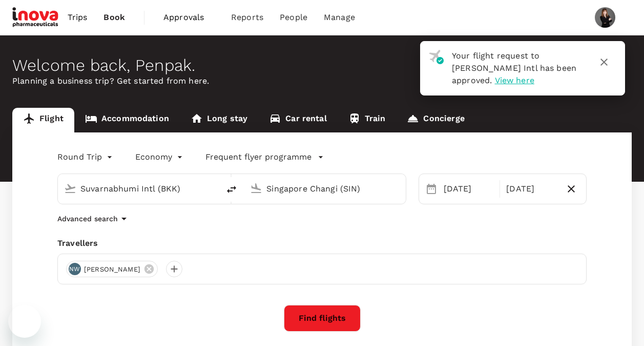 This screenshot has height=346, width=644. What do you see at coordinates (436, 57) in the screenshot?
I see `img: flight-approved` at bounding box center [436, 57].